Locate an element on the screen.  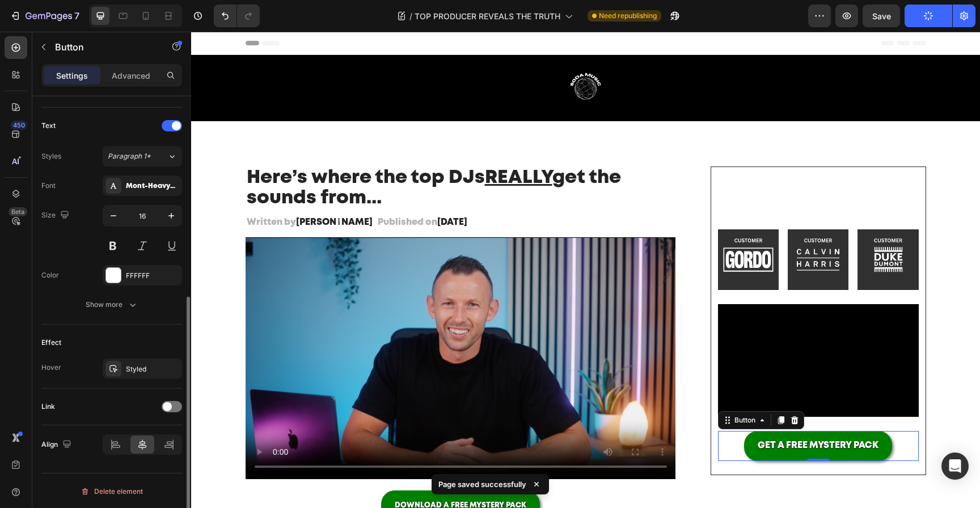
p: 7 is located at coordinates (77, 16).